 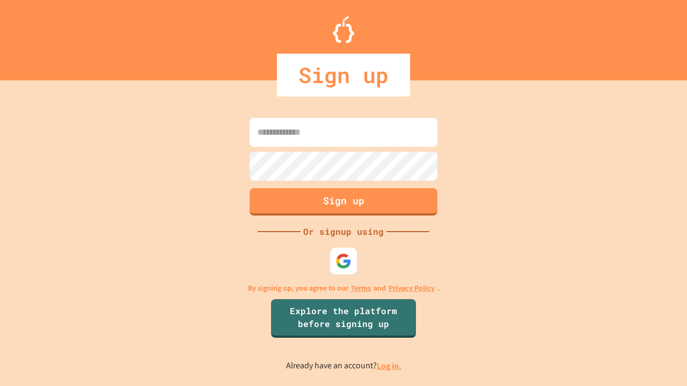 What do you see at coordinates (389, 366) in the screenshot?
I see `a: Log in.` at bounding box center [389, 366].